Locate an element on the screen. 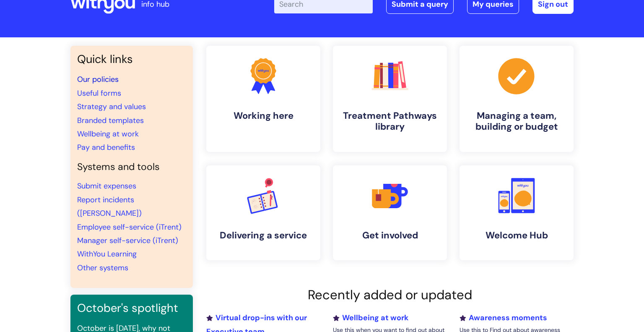 Image resolution: width=644 pixels, height=332 pixels. h4: Welcome Hub is located at coordinates (517, 235).